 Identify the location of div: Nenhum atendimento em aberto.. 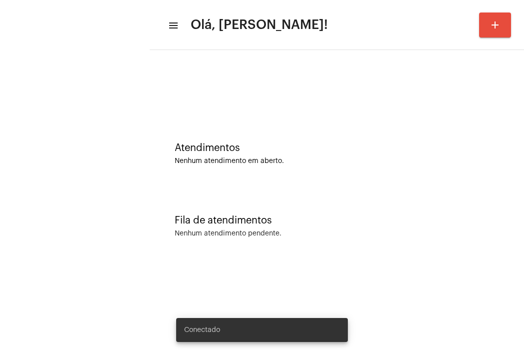
(337, 161).